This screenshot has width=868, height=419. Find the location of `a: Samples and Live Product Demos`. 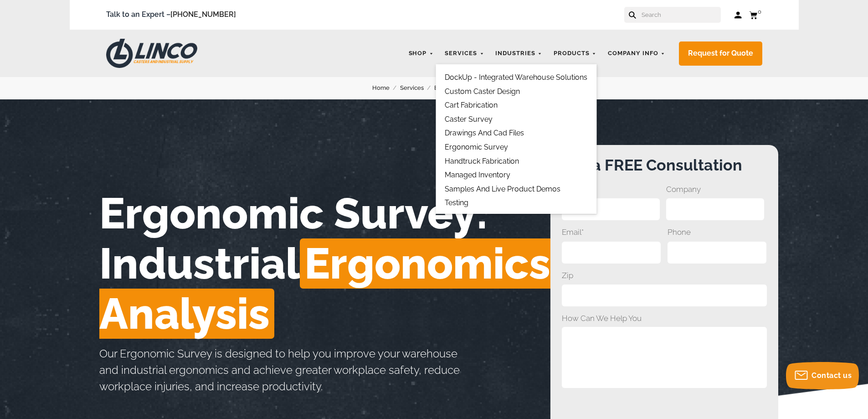

a: Samples and Live Product Demos is located at coordinates (502, 189).